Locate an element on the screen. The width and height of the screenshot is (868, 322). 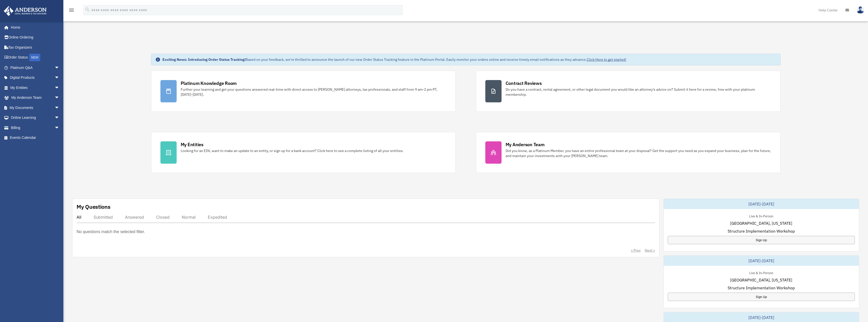
div: Normal is located at coordinates (189, 217).